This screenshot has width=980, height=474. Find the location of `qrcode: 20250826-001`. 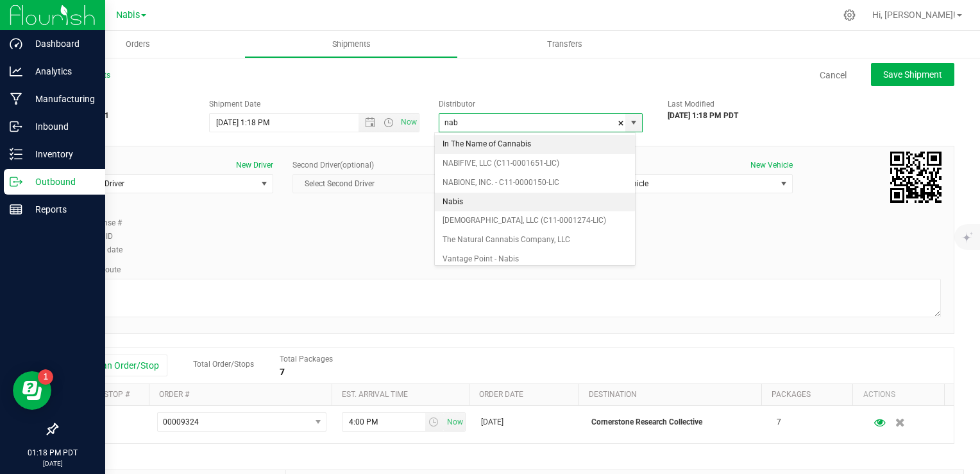

qrcode: 20250826-001 is located at coordinates (916, 177).